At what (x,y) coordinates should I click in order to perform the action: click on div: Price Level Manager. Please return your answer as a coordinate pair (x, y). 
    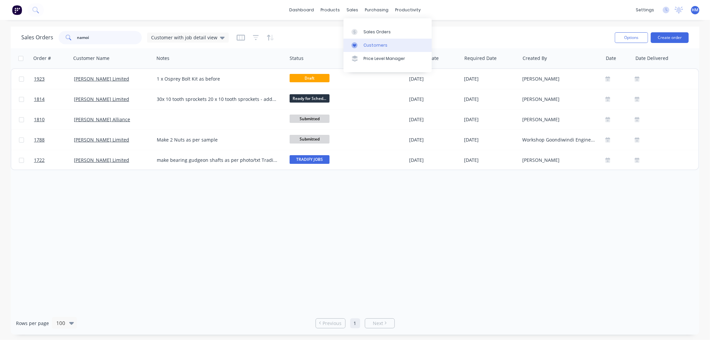
    Looking at the image, I should click on (384, 59).